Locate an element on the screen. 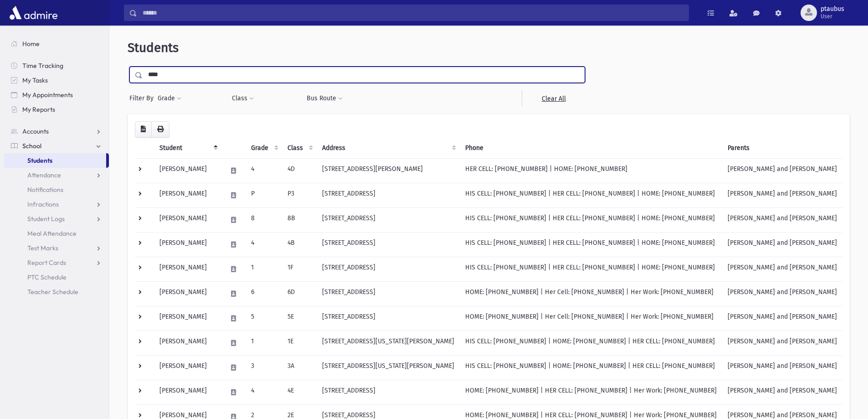 The image size is (868, 419). td: P is located at coordinates (264, 195).